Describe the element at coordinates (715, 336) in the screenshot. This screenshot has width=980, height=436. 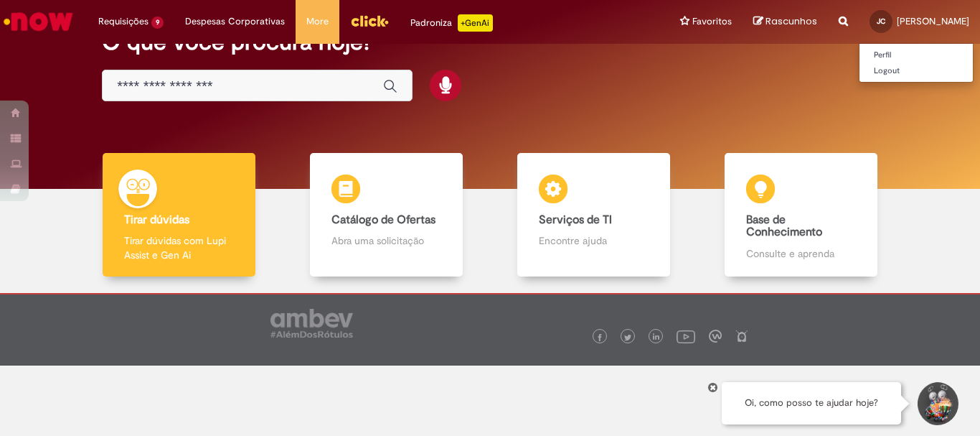
I see `img: logo_footer_workplace.png` at that location.